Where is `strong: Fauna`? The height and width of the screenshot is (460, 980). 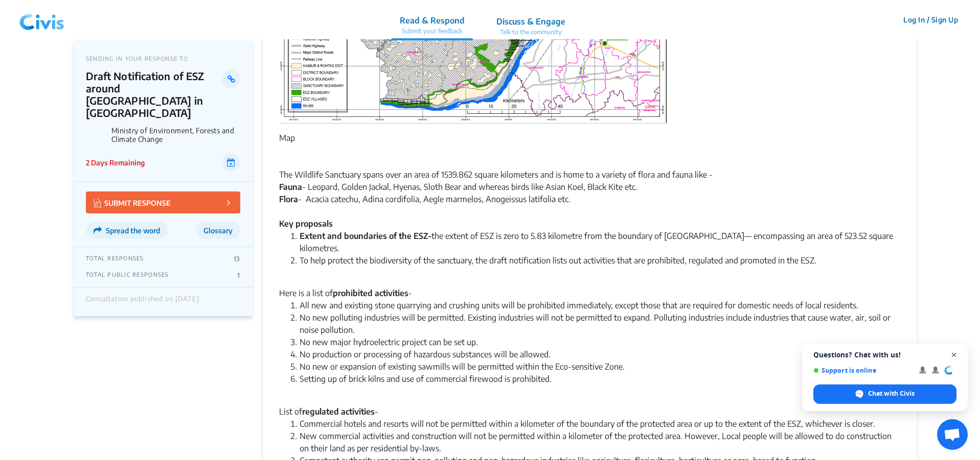
strong: Fauna is located at coordinates (290, 187).